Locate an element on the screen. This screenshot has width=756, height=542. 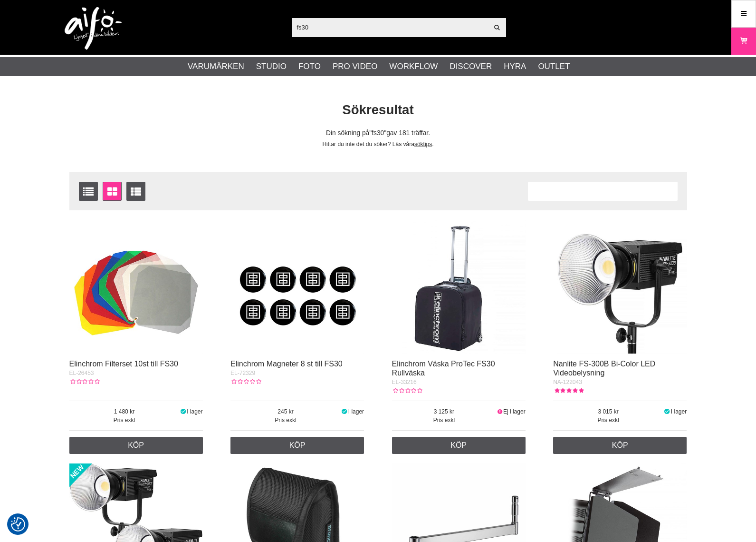
a: Elinchrom Väska ProTec FS30 Rullväska is located at coordinates (443, 368).